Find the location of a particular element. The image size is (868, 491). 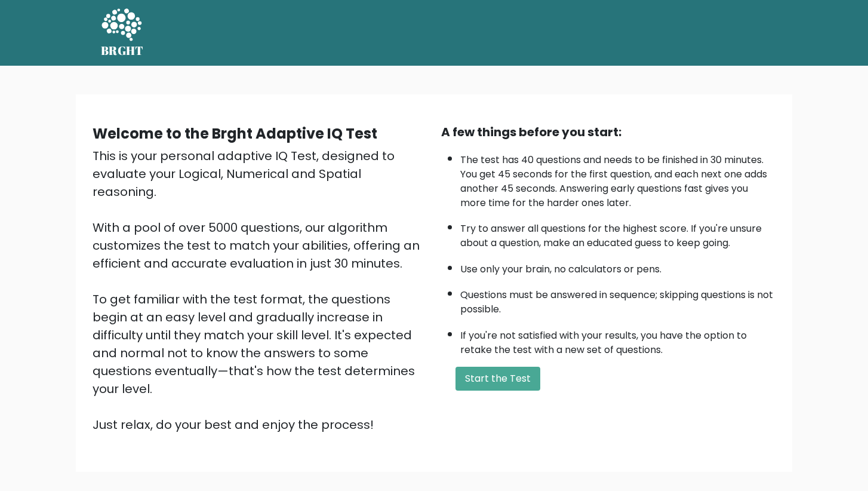

li: If you're not satisfied with your results, you have the option to retake the test with a new set ... is located at coordinates (618, 340).